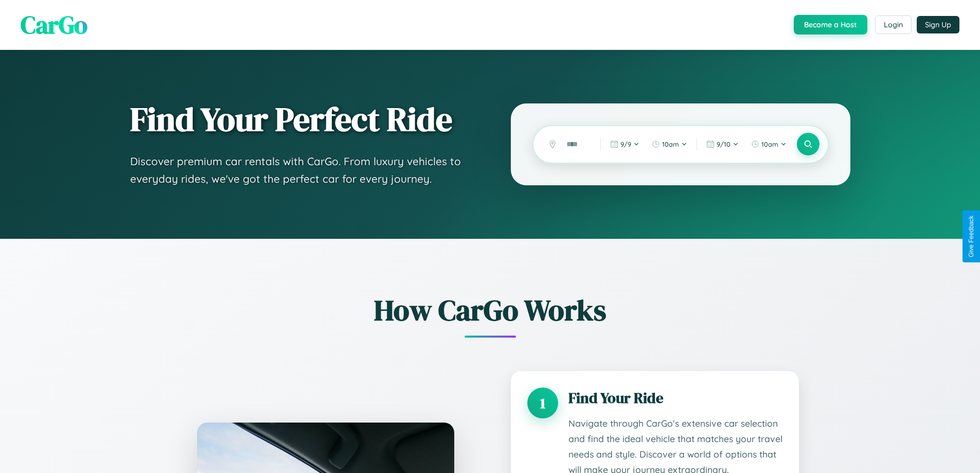 The height and width of the screenshot is (473, 980). I want to click on p: Discover premium car rentals with CarGo. From luxury vehicles to everyday rides, we've got the pe..., so click(300, 170).